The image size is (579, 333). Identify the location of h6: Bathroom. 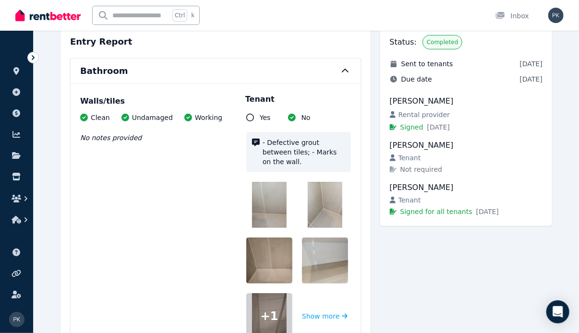
(104, 71).